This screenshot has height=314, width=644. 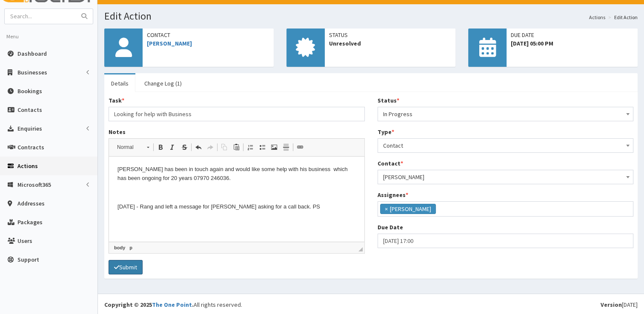 What do you see at coordinates (40, 16) in the screenshot?
I see `input: Search...` at bounding box center [40, 16].